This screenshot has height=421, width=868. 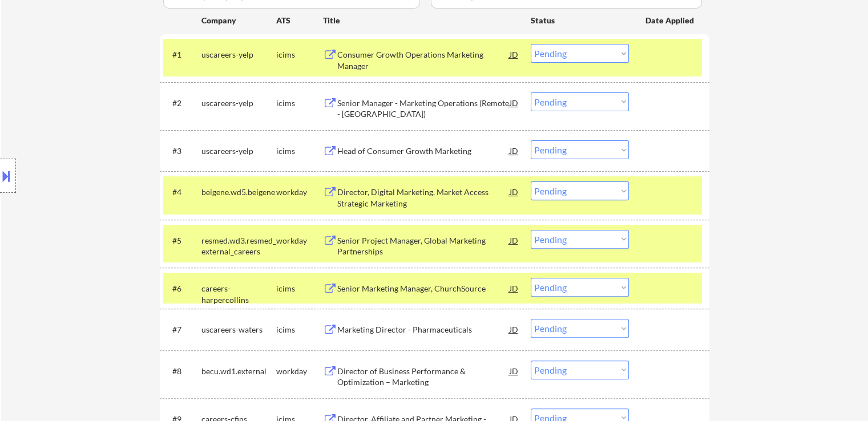 I want to click on div: ATS, so click(x=299, y=21).